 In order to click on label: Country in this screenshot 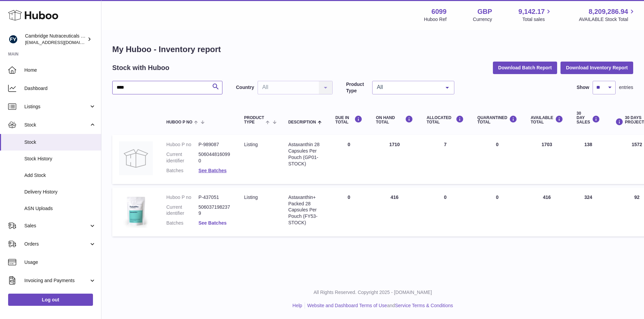, I will do `click(245, 87)`.